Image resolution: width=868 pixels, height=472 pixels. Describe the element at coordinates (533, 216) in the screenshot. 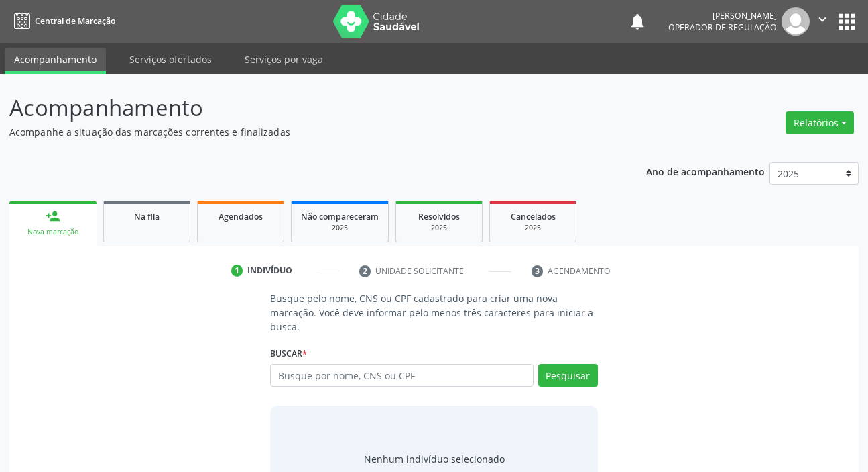

I see `span: Cancelados` at that location.